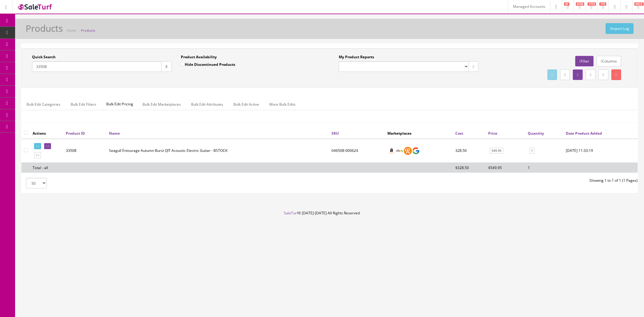 The height and width of the screenshot is (317, 644). I want to click on a: Cost, so click(459, 133).